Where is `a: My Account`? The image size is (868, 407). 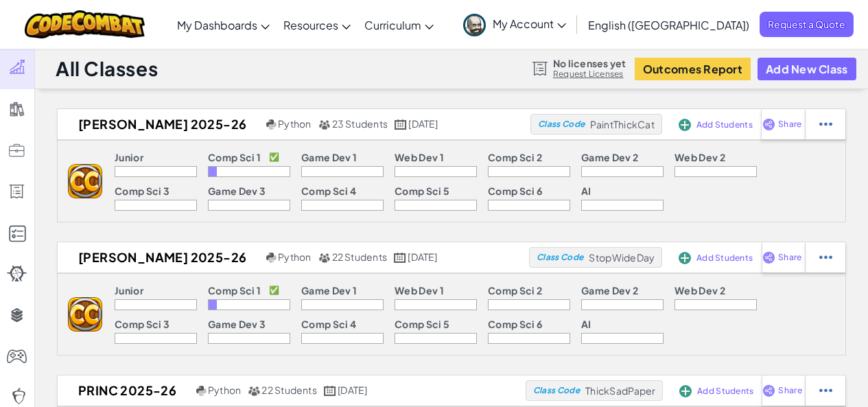
a: My Account is located at coordinates (515, 24).